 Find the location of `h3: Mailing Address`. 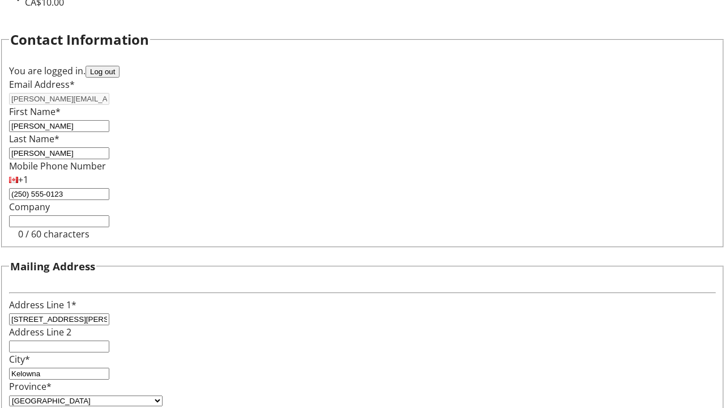

h3: Mailing Address is located at coordinates (53, 266).